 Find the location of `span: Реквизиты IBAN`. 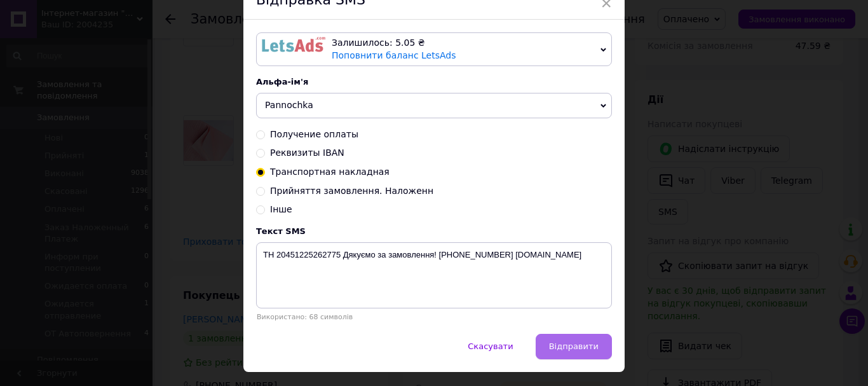

span: Реквизиты IBAN is located at coordinates (307, 153).